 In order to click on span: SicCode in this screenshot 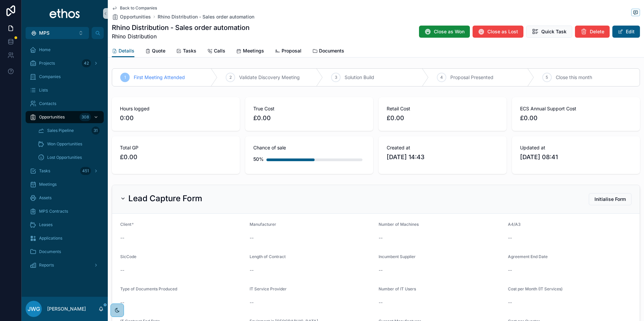, I will do `click(128, 256)`.